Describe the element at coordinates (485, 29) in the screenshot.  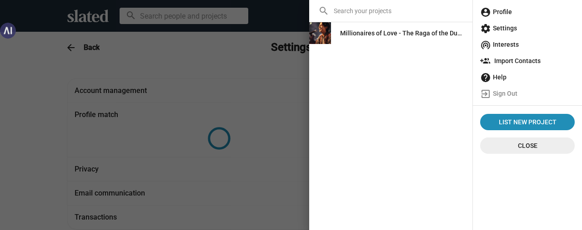
I see `mat-icon: settings` at that location.